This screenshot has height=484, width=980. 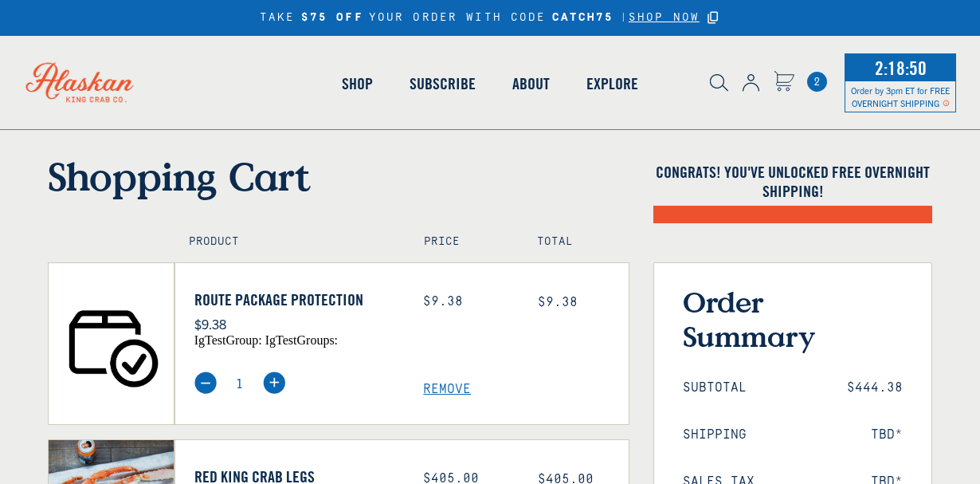 What do you see at coordinates (612, 84) in the screenshot?
I see `a: Explore` at bounding box center [612, 84].